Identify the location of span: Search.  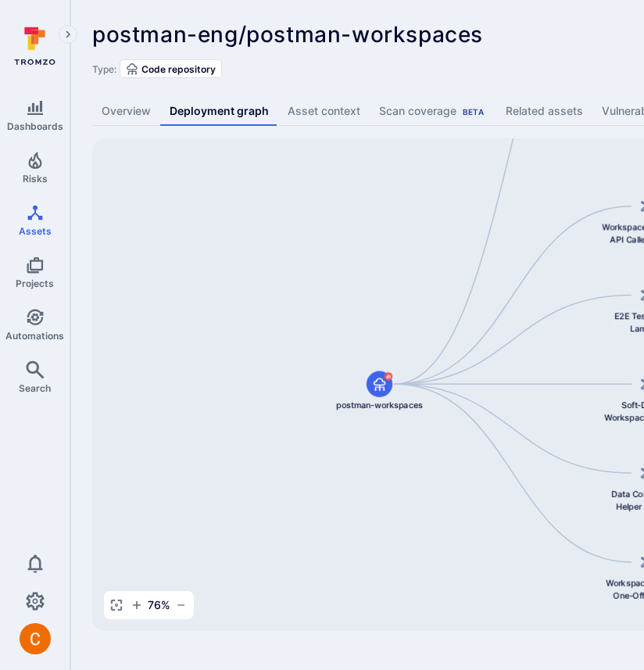
(34, 388).